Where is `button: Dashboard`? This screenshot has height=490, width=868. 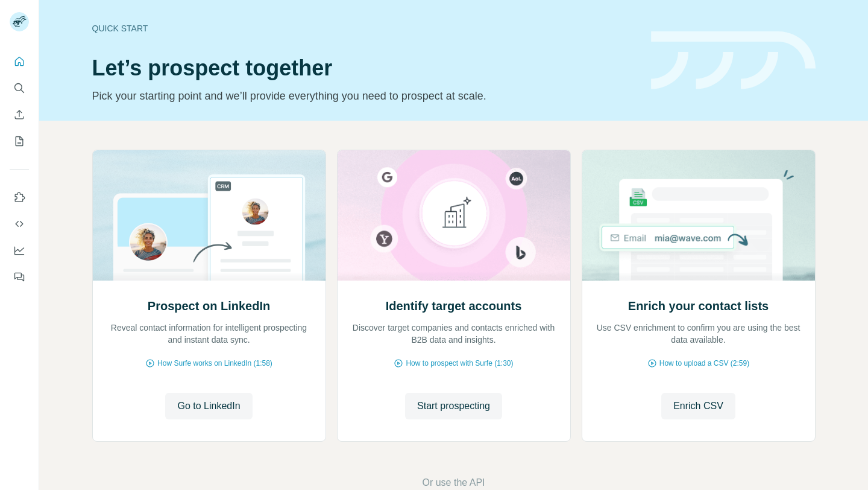
button: Dashboard is located at coordinates (20, 251).